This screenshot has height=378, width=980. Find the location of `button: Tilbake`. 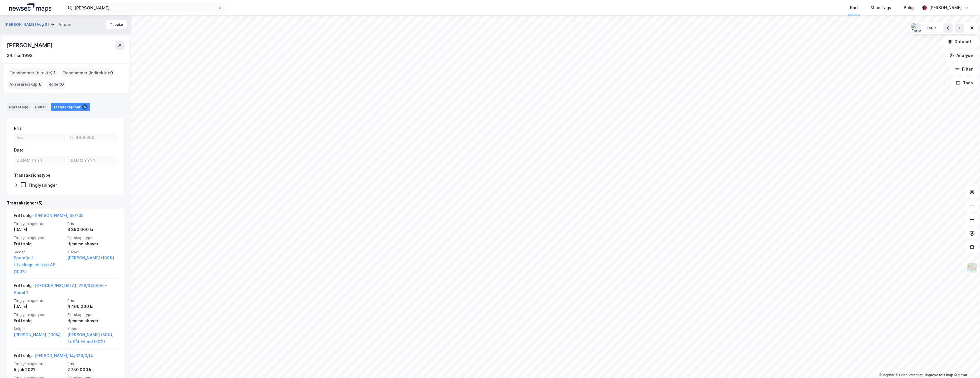

button: Tilbake is located at coordinates (117, 25).